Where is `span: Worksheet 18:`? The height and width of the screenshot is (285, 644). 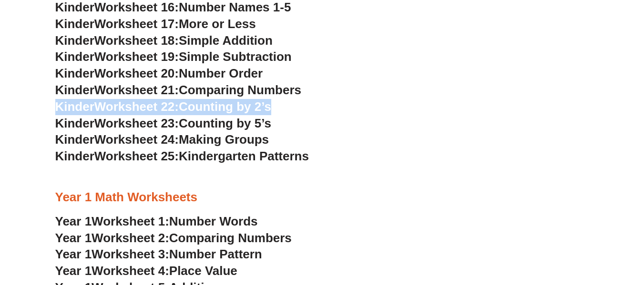
span: Worksheet 18: is located at coordinates (136, 40).